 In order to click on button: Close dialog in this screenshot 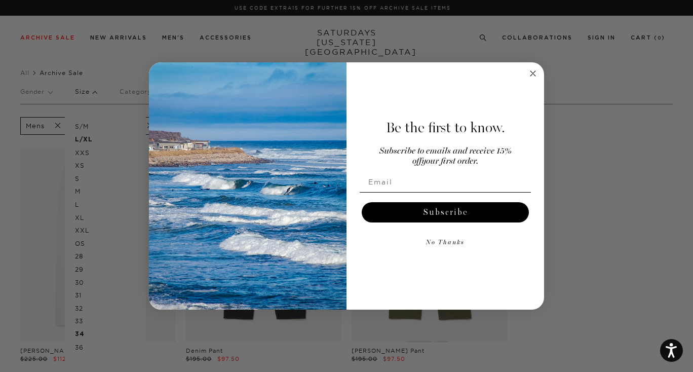, I will do `click(533, 73)`.